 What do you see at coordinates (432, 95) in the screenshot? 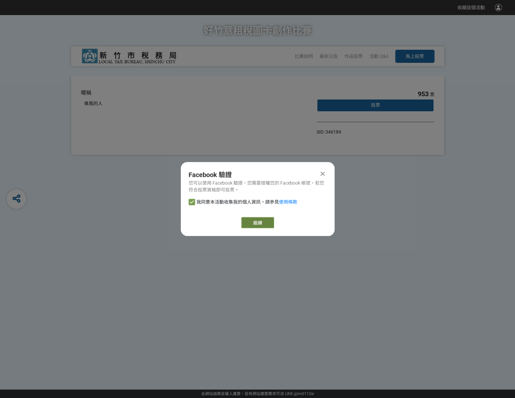
I see `span: 票` at bounding box center [432, 95].